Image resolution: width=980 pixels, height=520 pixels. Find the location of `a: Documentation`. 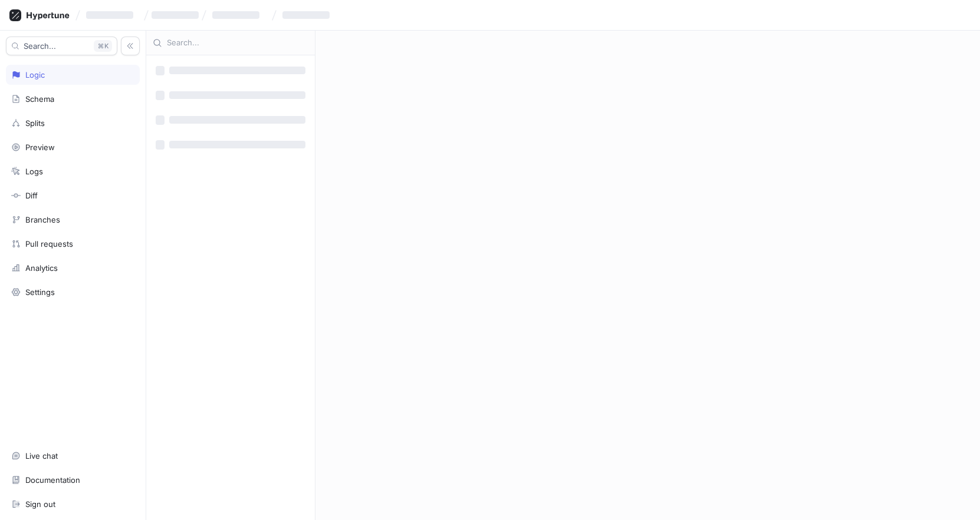

a: Documentation is located at coordinates (72, 480).